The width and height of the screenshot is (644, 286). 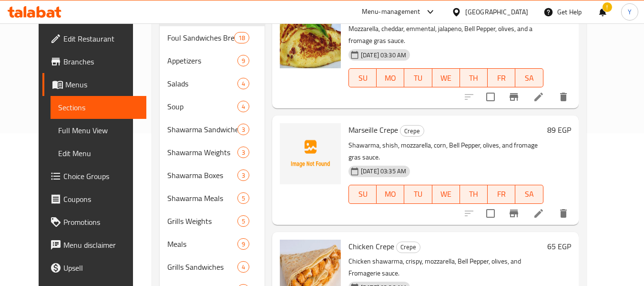 I want to click on span: Shawarma Sandwiches, so click(x=202, y=130).